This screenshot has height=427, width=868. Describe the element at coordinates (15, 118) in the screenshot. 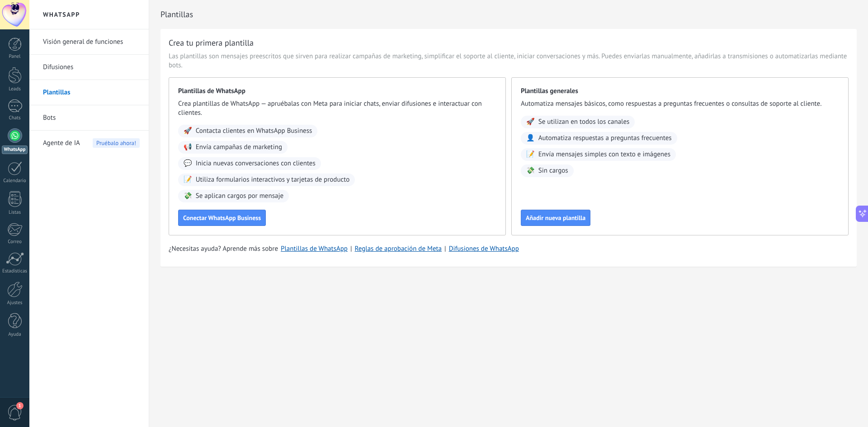

I see `div: Chats` at that location.